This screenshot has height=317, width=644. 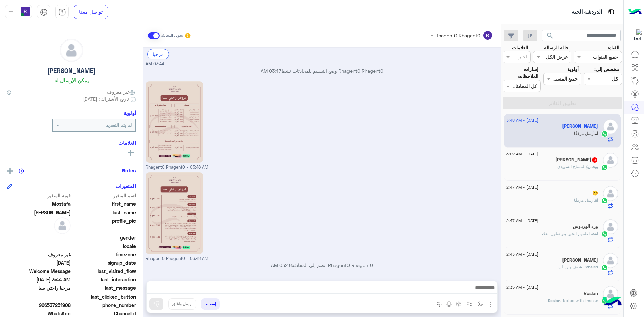 I want to click on h6: المتغيرات, so click(x=125, y=186).